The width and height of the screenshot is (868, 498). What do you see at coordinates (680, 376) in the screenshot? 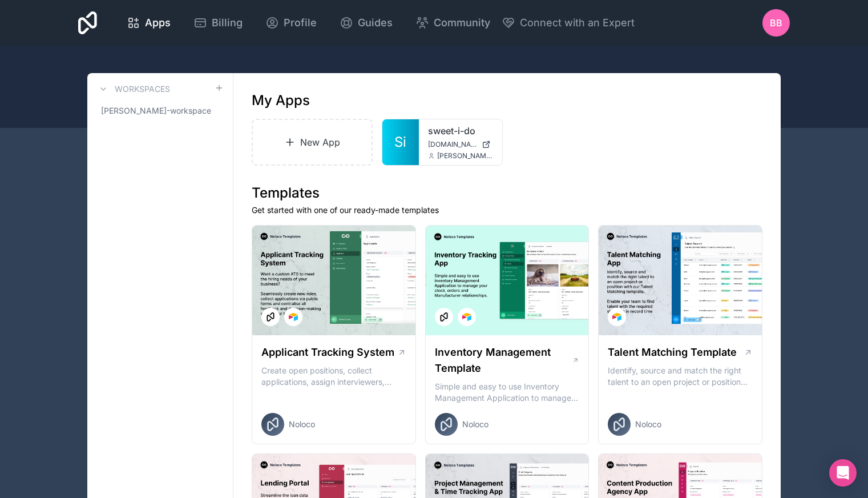
I see `p: Identify, source and match the right talent to an open project or position with our Talent Matchi...` at bounding box center [680, 376].